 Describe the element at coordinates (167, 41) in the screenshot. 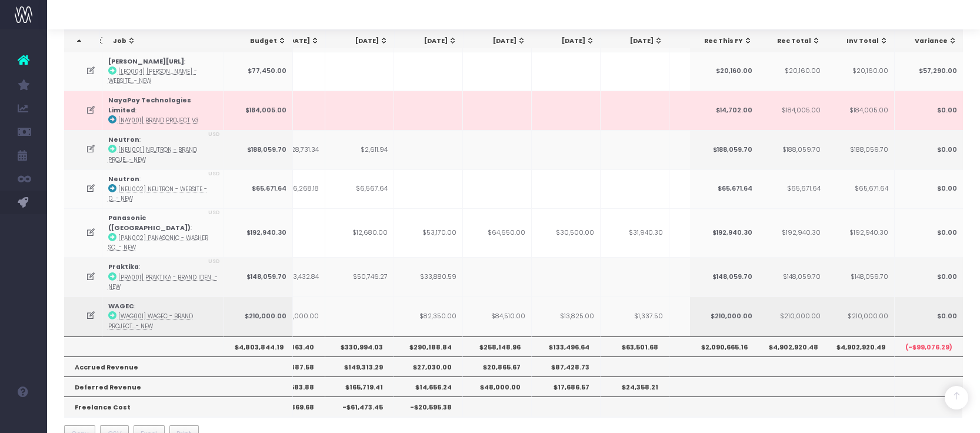

I see `div: Job` at that location.